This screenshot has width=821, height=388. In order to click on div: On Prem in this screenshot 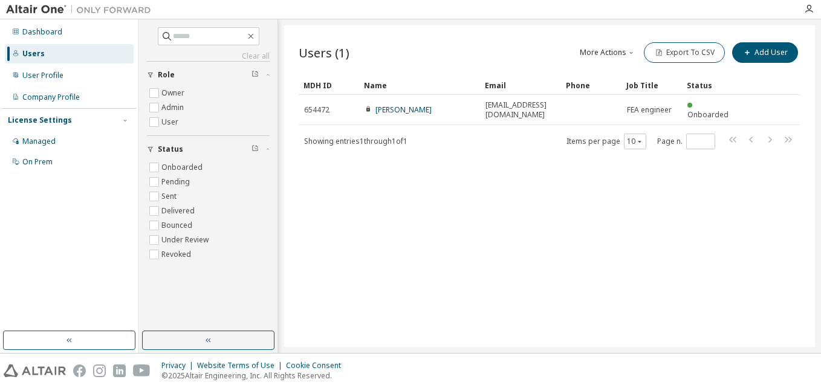, I will do `click(37, 162)`.